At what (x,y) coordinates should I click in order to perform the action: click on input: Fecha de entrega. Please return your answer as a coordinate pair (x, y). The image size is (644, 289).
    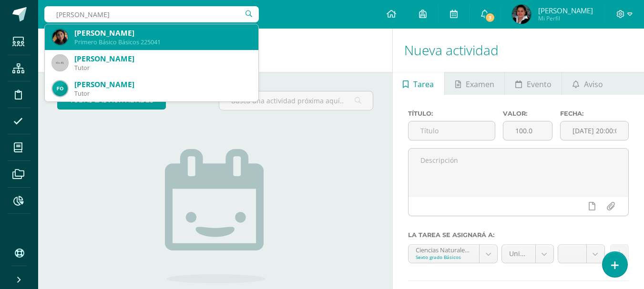
    Looking at the image, I should click on (594, 130).